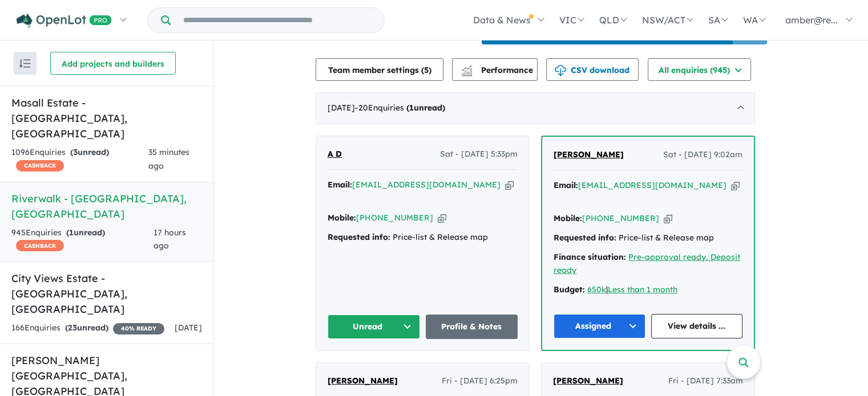  I want to click on img: sort.svg, so click(25, 63).